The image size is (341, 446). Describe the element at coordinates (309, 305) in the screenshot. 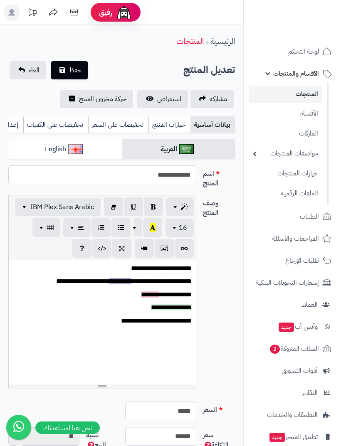

I see `span: العملاء` at that location.